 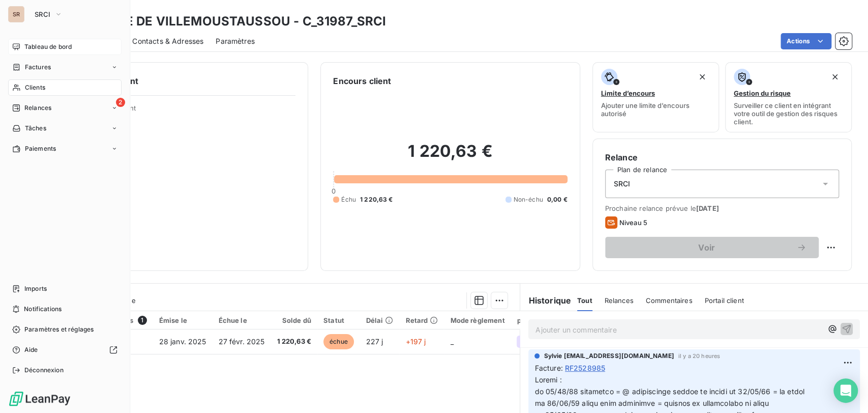 What do you see at coordinates (763, 93) in the screenshot?
I see `span: Gestion du risque` at bounding box center [763, 93].